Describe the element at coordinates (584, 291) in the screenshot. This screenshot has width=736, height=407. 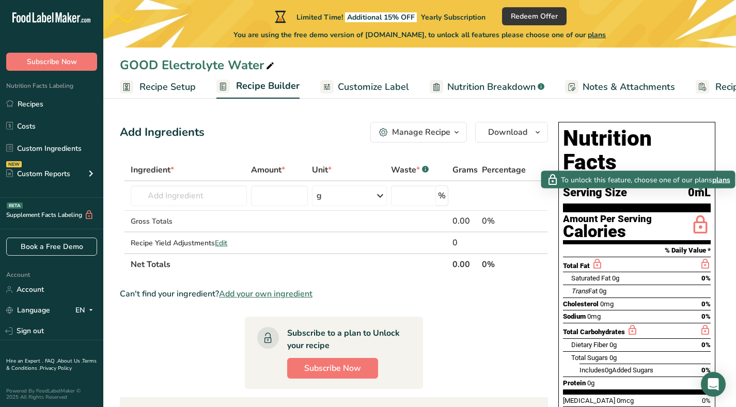
I see `span: Fat` at that location.